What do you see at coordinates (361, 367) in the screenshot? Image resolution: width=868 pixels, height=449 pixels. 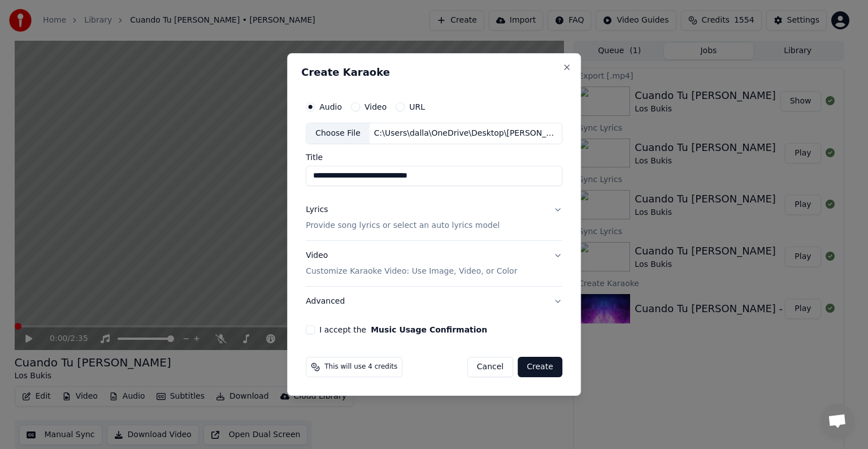 I see `span: This will use 4 credits` at bounding box center [361, 367].